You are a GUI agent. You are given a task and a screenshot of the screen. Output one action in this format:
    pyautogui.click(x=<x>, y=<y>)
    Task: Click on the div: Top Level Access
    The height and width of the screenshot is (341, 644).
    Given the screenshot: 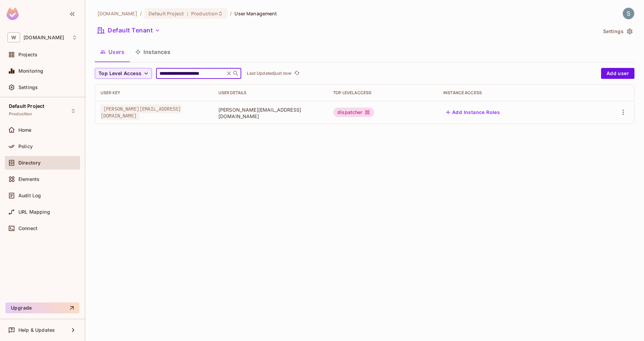 What is the action you would take?
    pyautogui.click(x=383, y=92)
    